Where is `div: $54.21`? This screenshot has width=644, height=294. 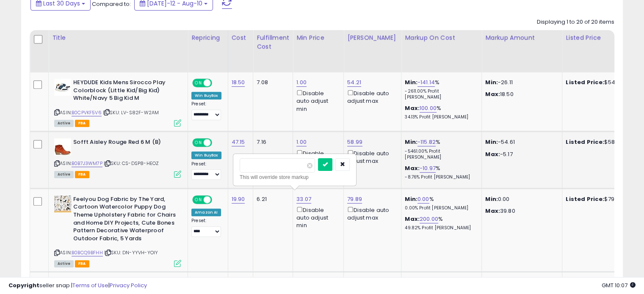 div: $54.21 is located at coordinates (601, 83).